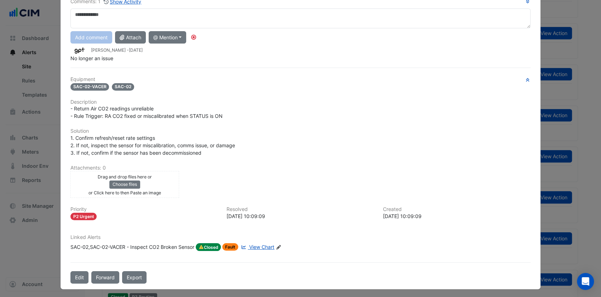 This screenshot has height=297, width=601. What do you see at coordinates (105, 277) in the screenshot?
I see `button: Forward` at bounding box center [105, 277].